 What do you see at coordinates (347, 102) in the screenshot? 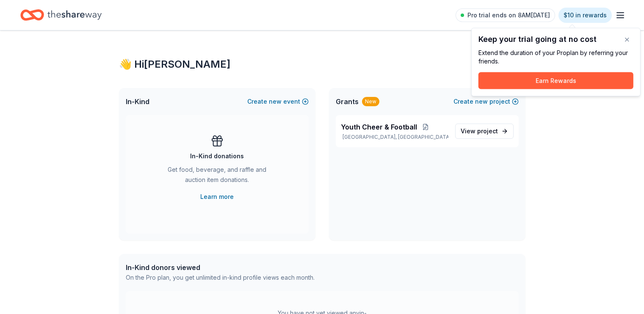
I see `span: Grants` at bounding box center [347, 102].